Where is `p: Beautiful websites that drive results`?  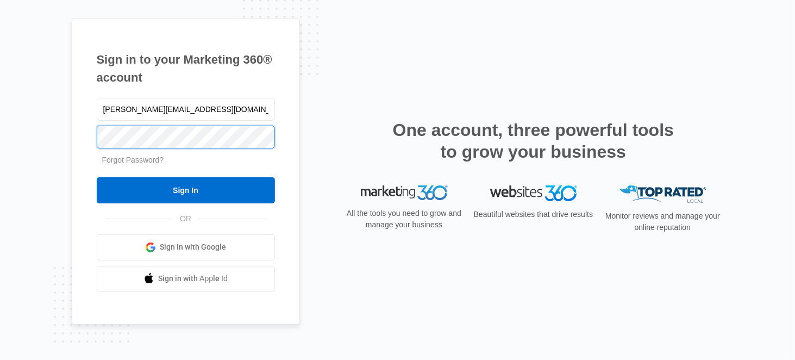
p: Beautiful websites that drive results is located at coordinates (534, 214).